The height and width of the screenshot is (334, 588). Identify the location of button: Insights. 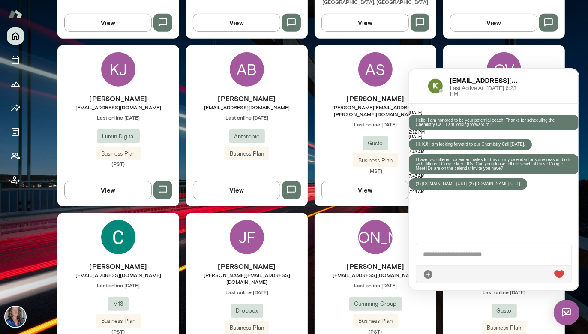
(15, 108).